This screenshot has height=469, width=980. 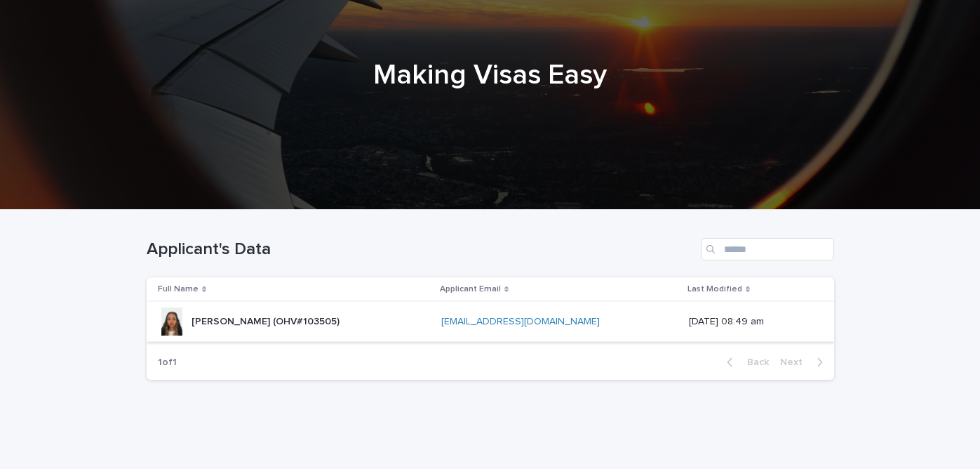 I want to click on h1: Applicant's Data, so click(x=421, y=249).